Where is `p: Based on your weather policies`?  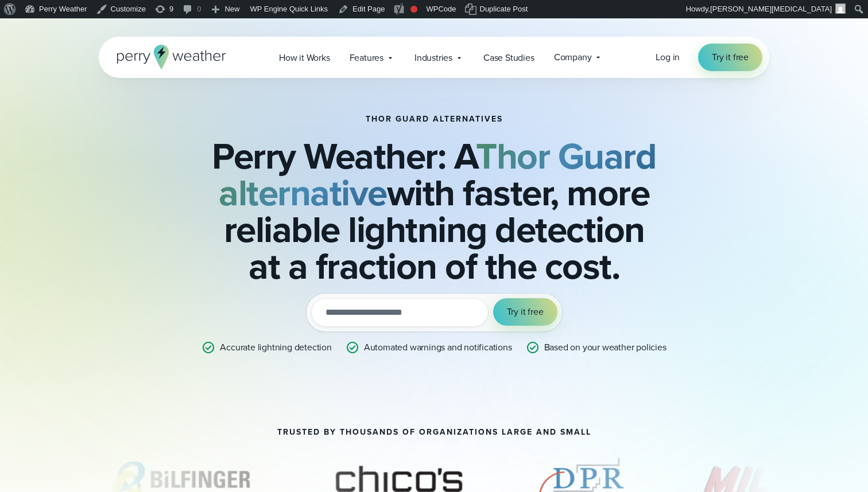
p: Based on your weather policies is located at coordinates (605, 348).